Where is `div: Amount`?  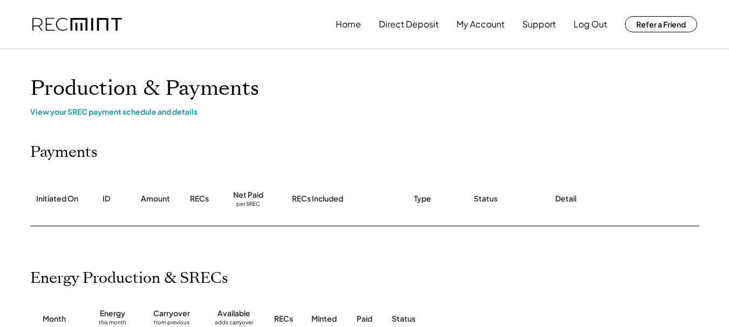
div: Amount is located at coordinates (155, 199).